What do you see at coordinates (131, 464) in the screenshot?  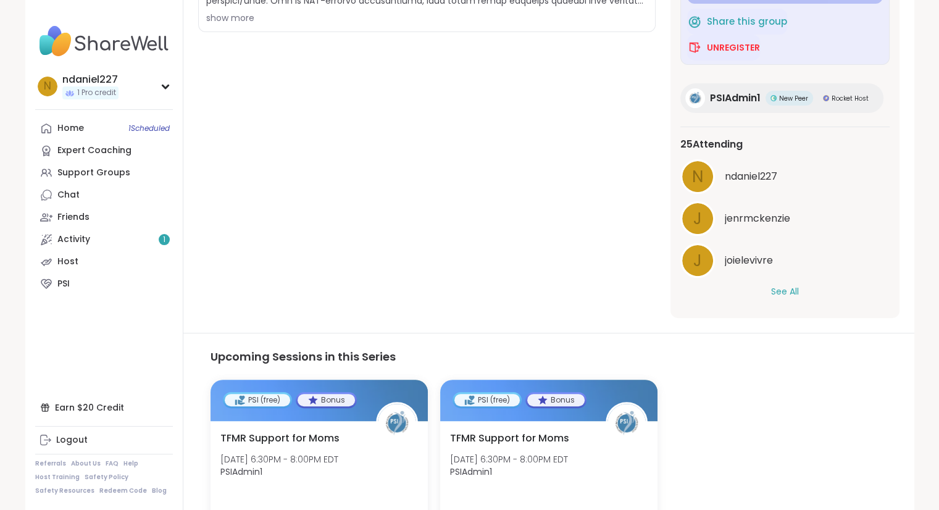 I see `a: Help` at bounding box center [131, 464].